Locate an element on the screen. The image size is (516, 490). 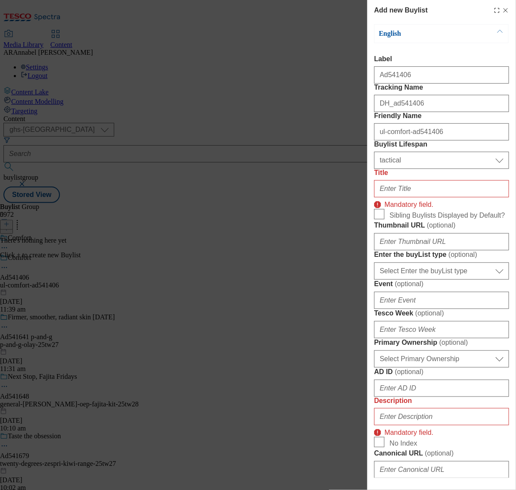
label: AD ID is located at coordinates (442, 372).